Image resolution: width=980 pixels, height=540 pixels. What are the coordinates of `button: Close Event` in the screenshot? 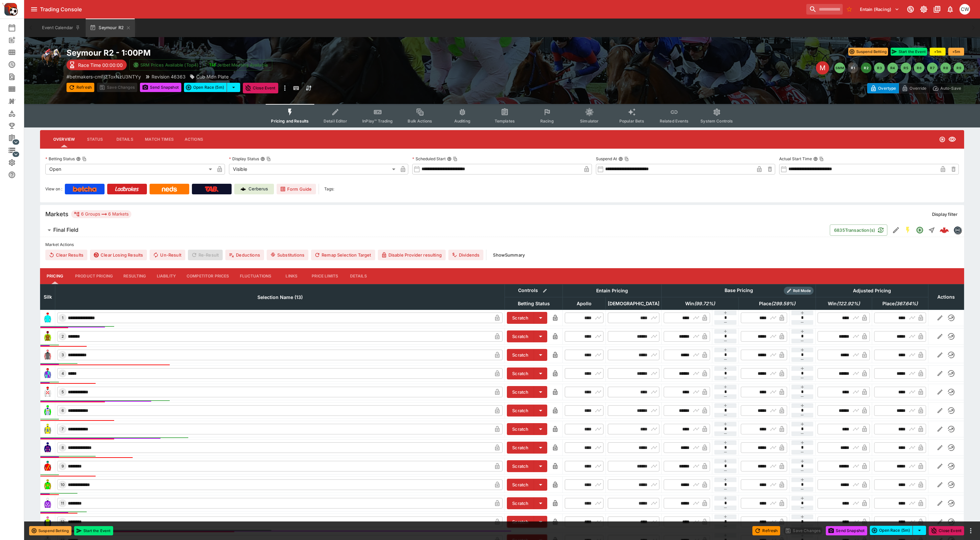 It's located at (261, 88).